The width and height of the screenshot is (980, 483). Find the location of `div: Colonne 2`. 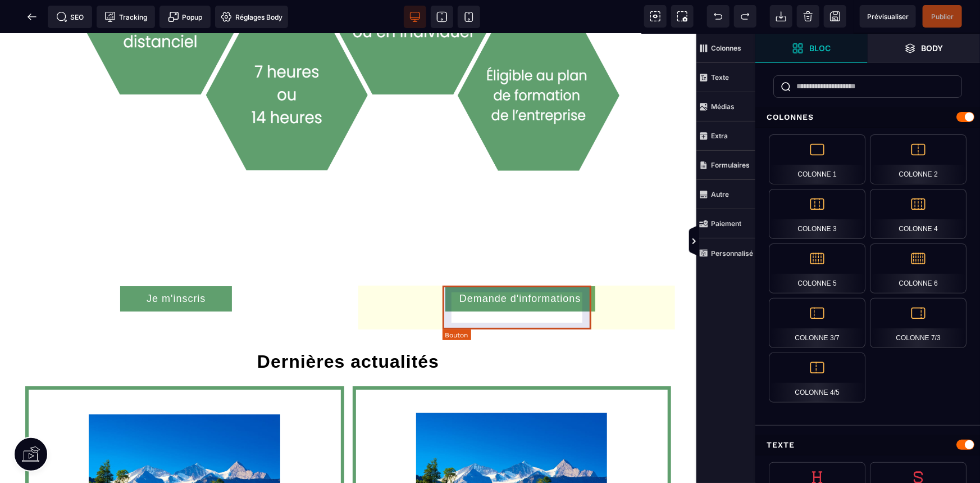

div: Colonne 2 is located at coordinates (919, 159).